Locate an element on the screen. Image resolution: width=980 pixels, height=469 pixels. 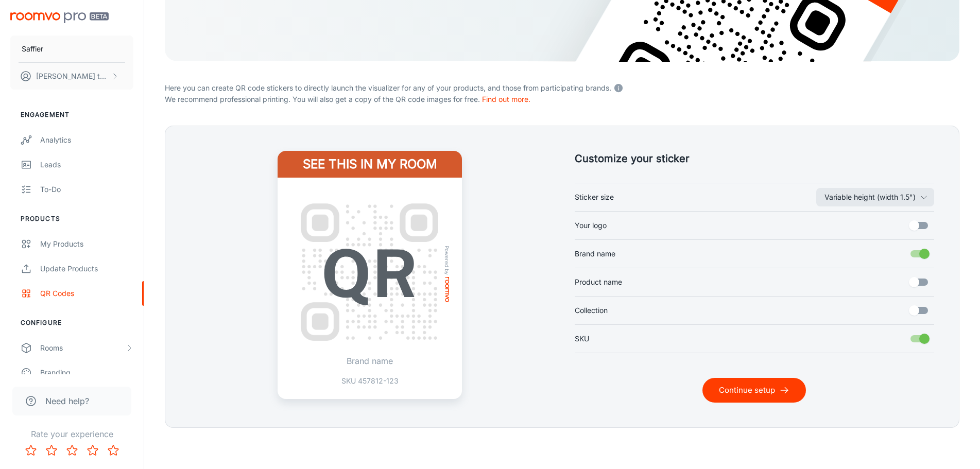
span: Brand name is located at coordinates (595, 254).